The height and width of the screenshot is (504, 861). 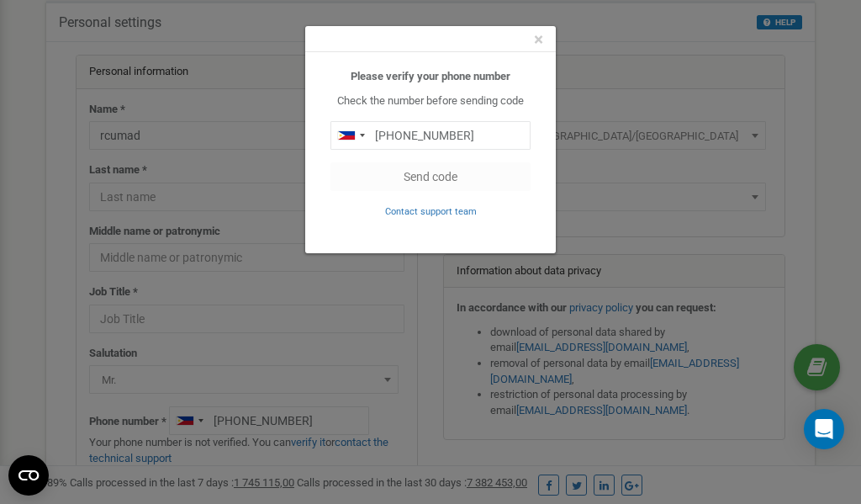 What do you see at coordinates (824, 429) in the screenshot?
I see `div: Open Intercom Messenger` at bounding box center [824, 429].